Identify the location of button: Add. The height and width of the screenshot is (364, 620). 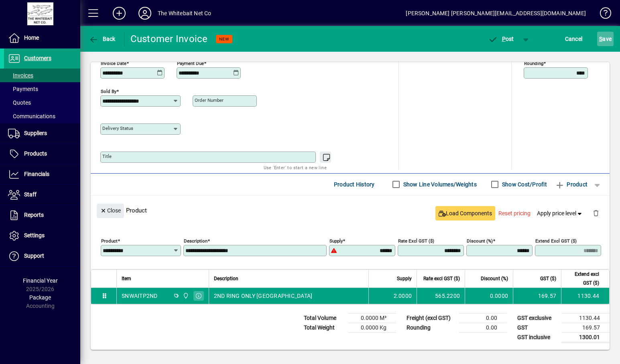
(119, 13).